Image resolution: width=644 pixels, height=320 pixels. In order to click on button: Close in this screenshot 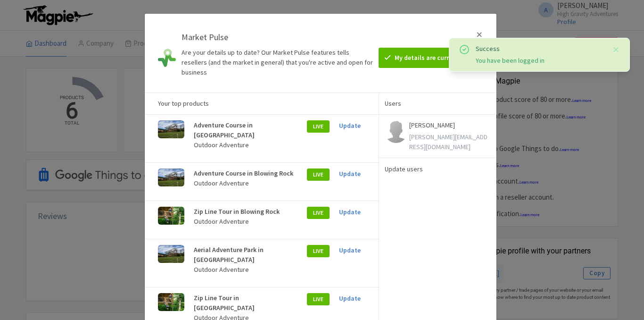, I will do `click(616, 50)`.